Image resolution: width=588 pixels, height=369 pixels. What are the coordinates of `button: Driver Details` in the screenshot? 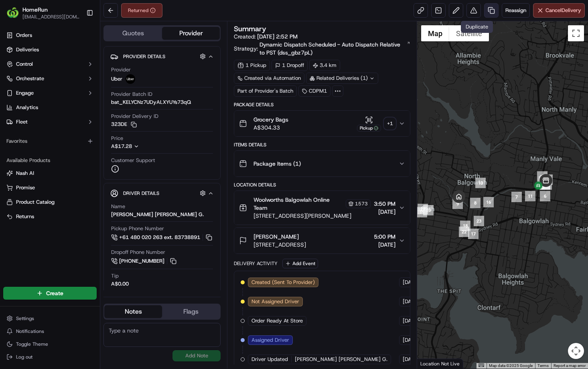 It's located at (162, 193).